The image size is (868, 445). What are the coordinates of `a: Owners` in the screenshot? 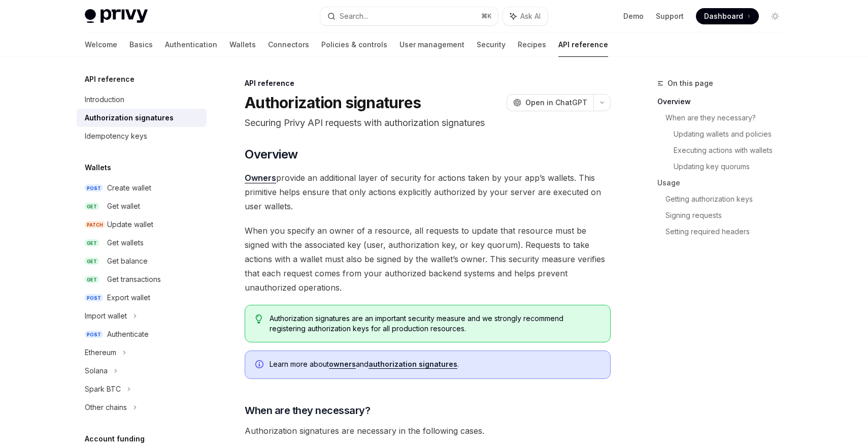 It's located at (261, 178).